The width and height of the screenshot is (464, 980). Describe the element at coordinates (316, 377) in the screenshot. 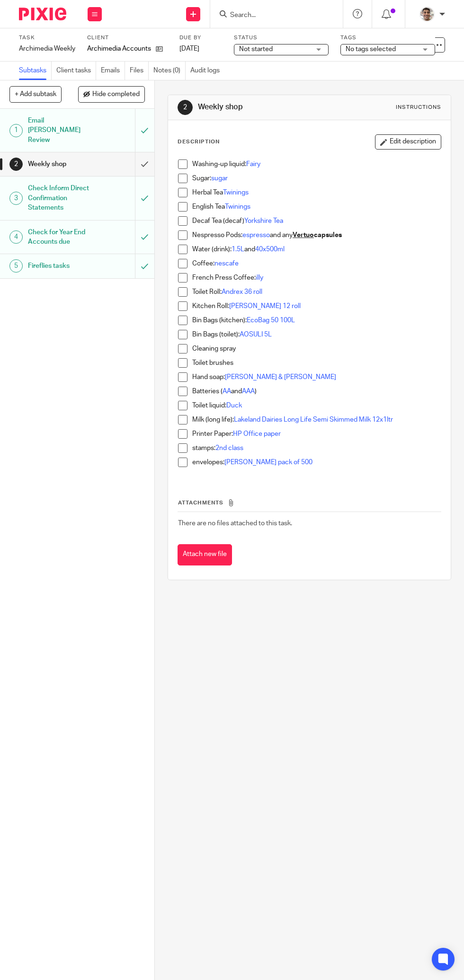

I see `p: Hand soap:` at that location.